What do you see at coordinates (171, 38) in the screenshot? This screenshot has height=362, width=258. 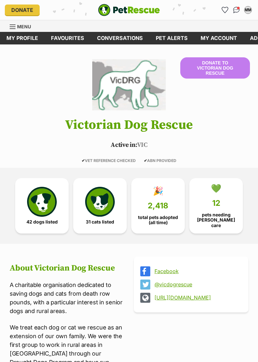 I see `a: Pet alerts` at bounding box center [171, 38].